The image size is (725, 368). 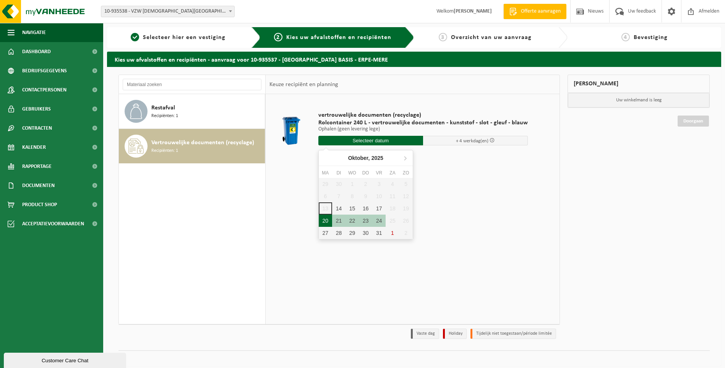 What do you see at coordinates (392, 173) in the screenshot?
I see `div: za` at bounding box center [392, 173].